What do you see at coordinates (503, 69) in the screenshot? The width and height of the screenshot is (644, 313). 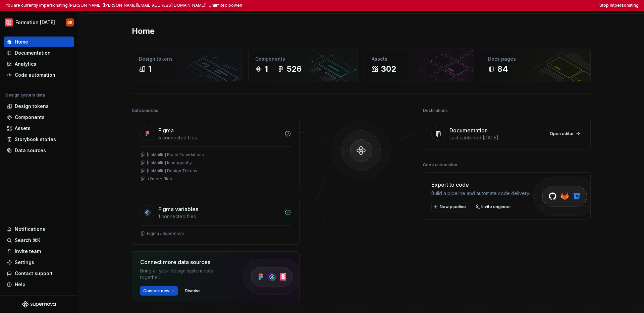 I see `div: 84` at bounding box center [503, 69].